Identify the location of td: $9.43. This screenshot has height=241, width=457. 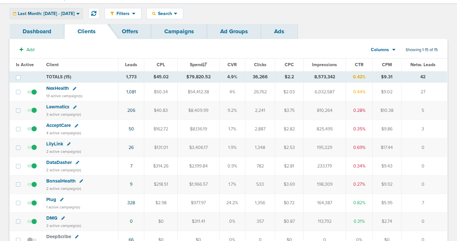
(387, 166).